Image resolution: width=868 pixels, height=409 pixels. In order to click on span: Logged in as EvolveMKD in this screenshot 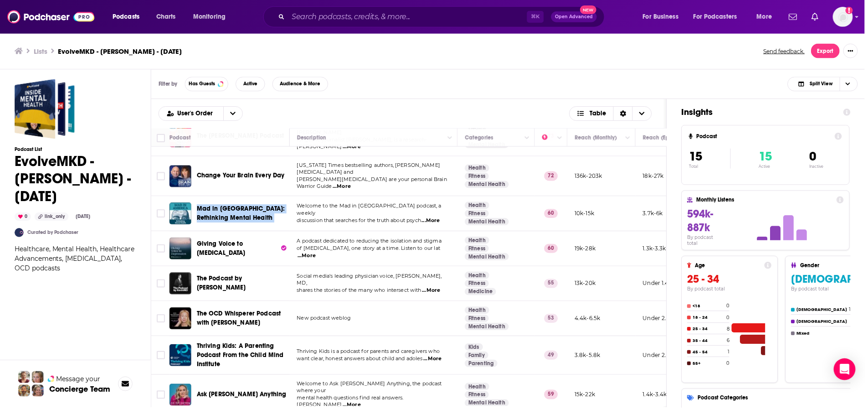, I will do `click(846, 17)`.